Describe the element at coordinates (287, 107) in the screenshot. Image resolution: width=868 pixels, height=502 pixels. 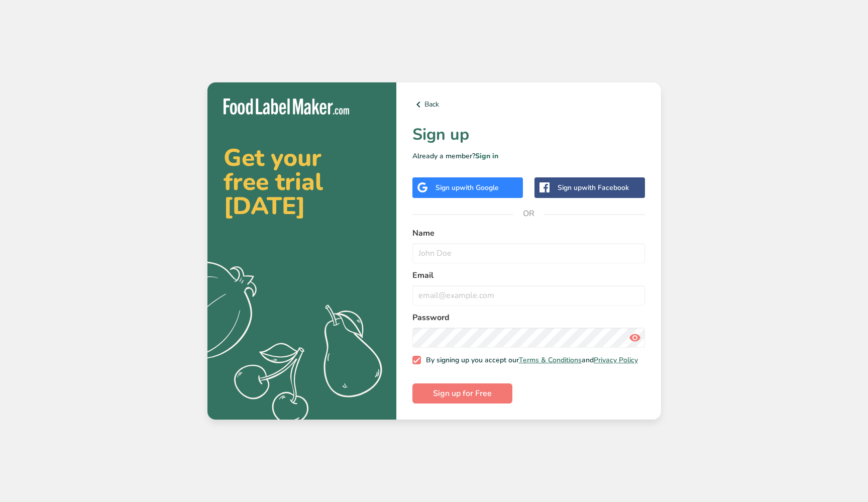
I see `img: Food Label Maker` at that location.